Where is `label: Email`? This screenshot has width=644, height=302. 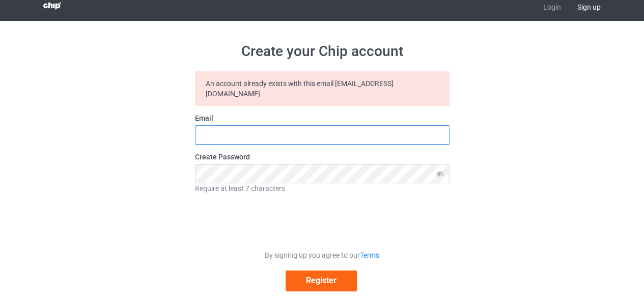 label: Email is located at coordinates (322, 118).